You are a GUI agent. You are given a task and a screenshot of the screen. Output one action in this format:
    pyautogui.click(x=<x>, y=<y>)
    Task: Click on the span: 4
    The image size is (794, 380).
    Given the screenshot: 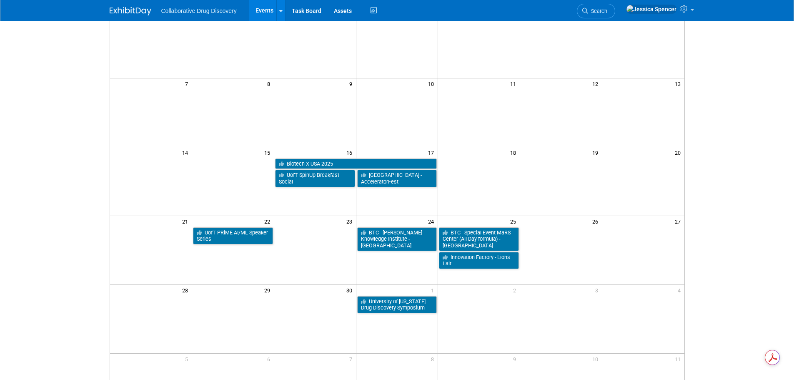 What is the action you would take?
    pyautogui.click(x=681, y=290)
    